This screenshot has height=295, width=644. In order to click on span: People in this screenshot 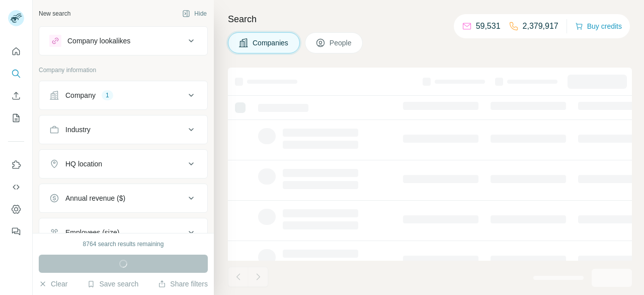, I will do `click(341, 43)`.